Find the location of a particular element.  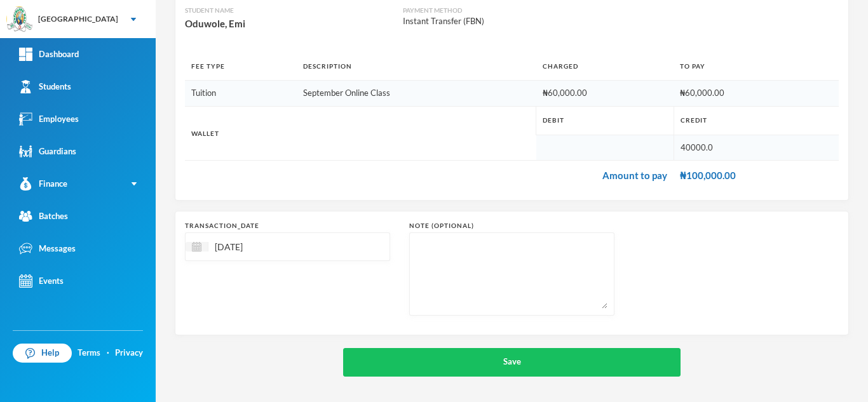

div: Instant Transfer (FBN) is located at coordinates (484, 21).